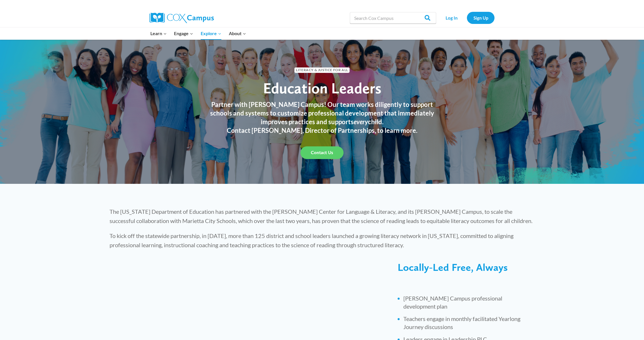  What do you see at coordinates (322, 88) in the screenshot?
I see `span: Education Leaders` at bounding box center [322, 88].